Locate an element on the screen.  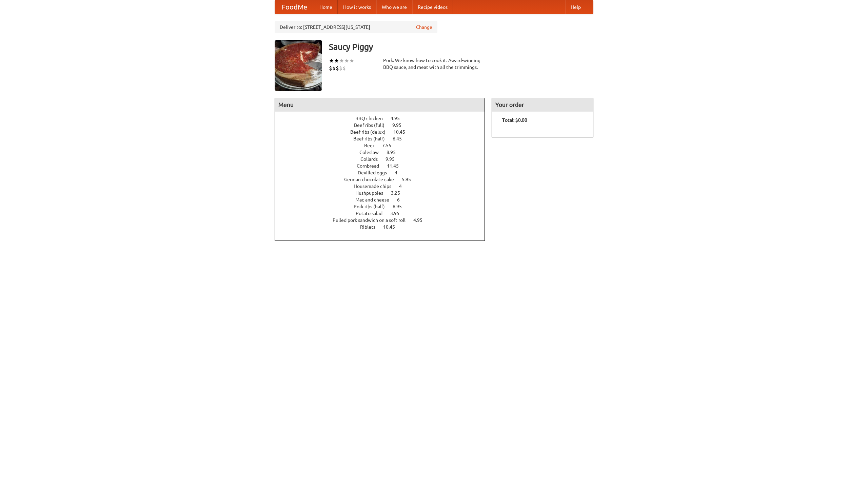
a: Pulled pork sandwich on a soft roll 4.95 is located at coordinates (384, 220).